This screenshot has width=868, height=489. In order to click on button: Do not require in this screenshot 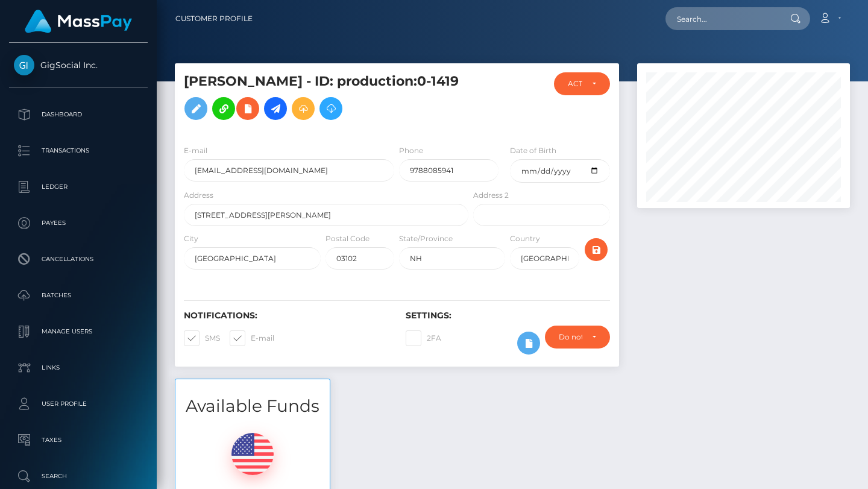, I will do `click(577, 337)`.